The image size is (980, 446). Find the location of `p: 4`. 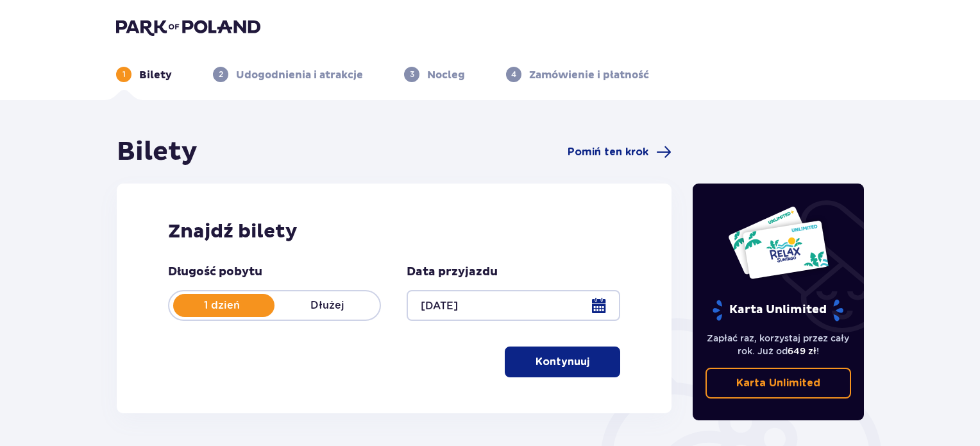

p: 4 is located at coordinates (514, 75).